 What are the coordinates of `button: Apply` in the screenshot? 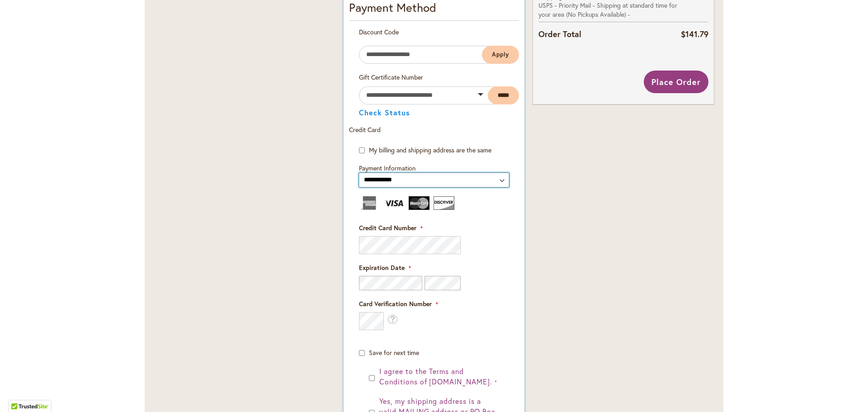 It's located at (501, 55).